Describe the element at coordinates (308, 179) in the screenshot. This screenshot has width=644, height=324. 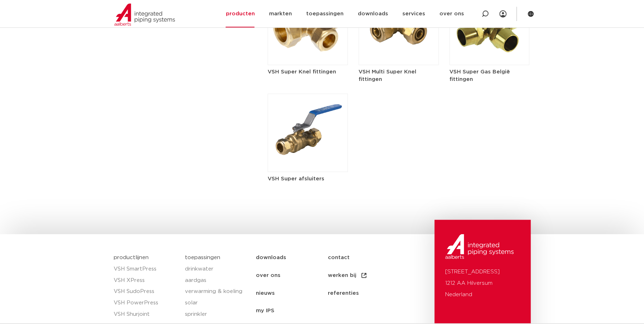
I see `h5: VSH Super afsluiters` at that location.